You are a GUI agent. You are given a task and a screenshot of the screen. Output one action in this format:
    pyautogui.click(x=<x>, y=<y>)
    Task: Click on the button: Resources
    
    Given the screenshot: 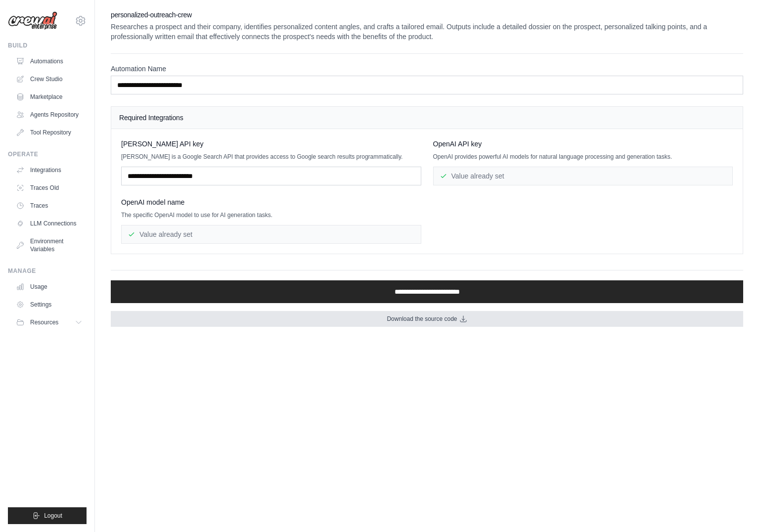 What is the action you would take?
    pyautogui.click(x=49, y=322)
    